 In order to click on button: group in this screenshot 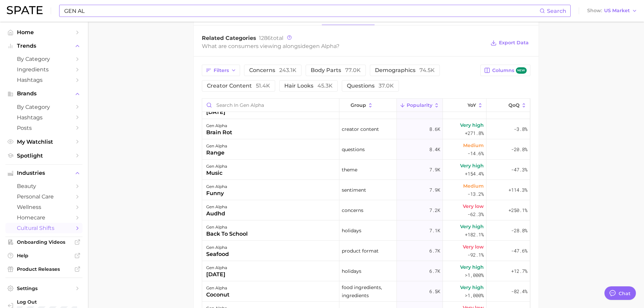, I will do `click(368, 105)`.